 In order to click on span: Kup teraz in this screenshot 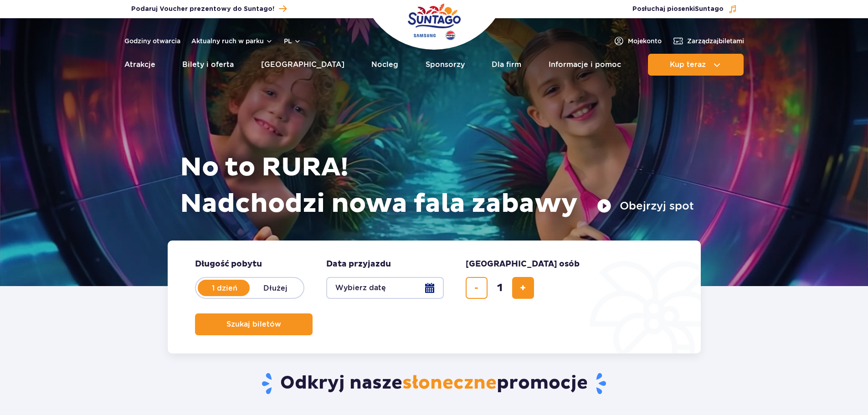, I will do `click(688, 64)`.